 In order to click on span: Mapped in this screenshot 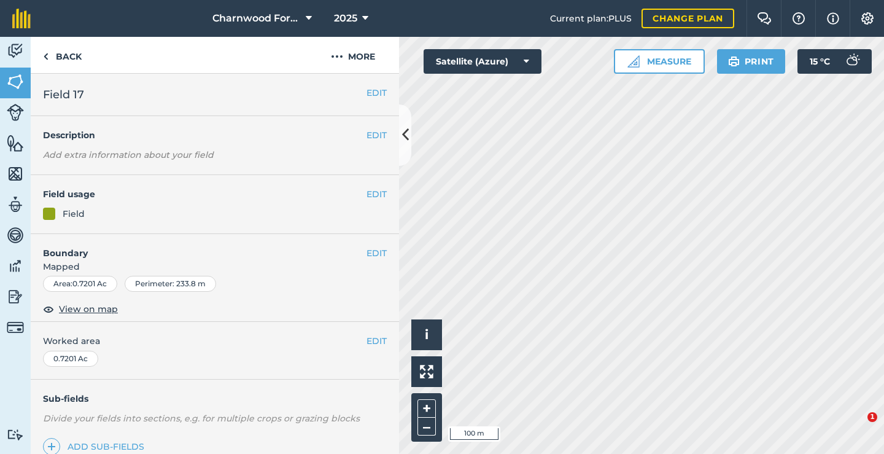, I will do `click(215, 266)`.